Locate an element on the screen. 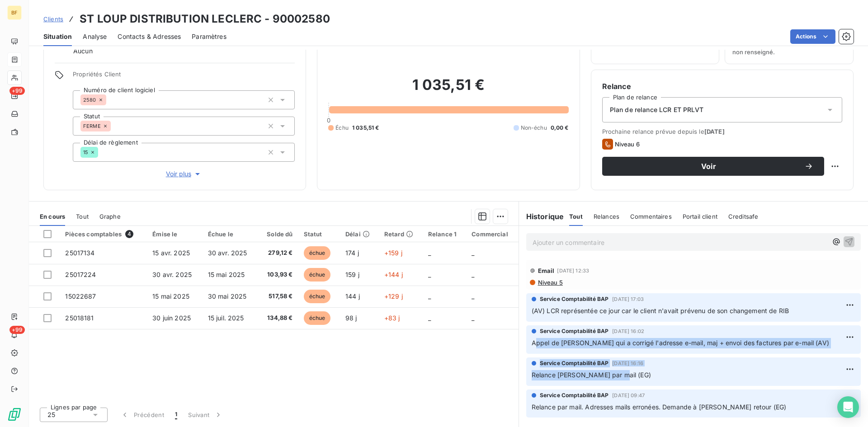 This screenshot has width=868, height=427. span: 174 j is located at coordinates (353, 253).